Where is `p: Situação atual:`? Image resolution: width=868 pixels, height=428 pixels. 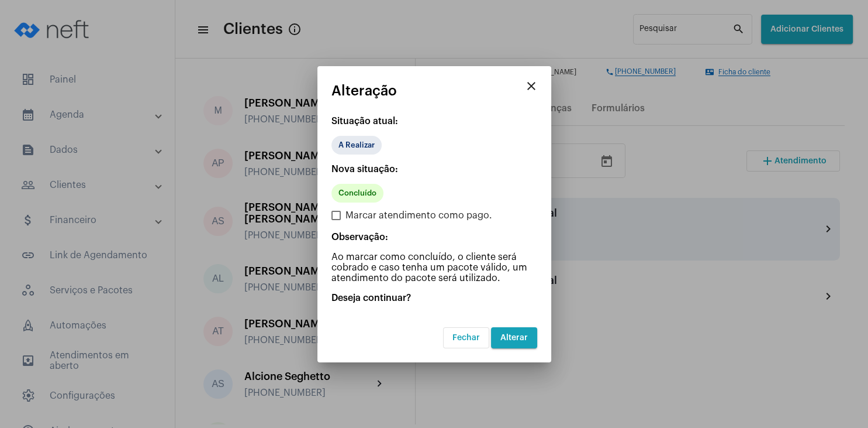
p: Situação atual: is located at coordinates (434, 121).